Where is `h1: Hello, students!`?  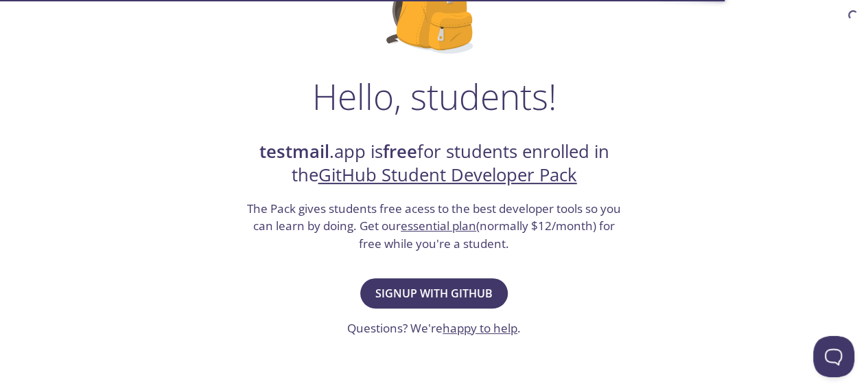 h1: Hello, students! is located at coordinates (435, 96).